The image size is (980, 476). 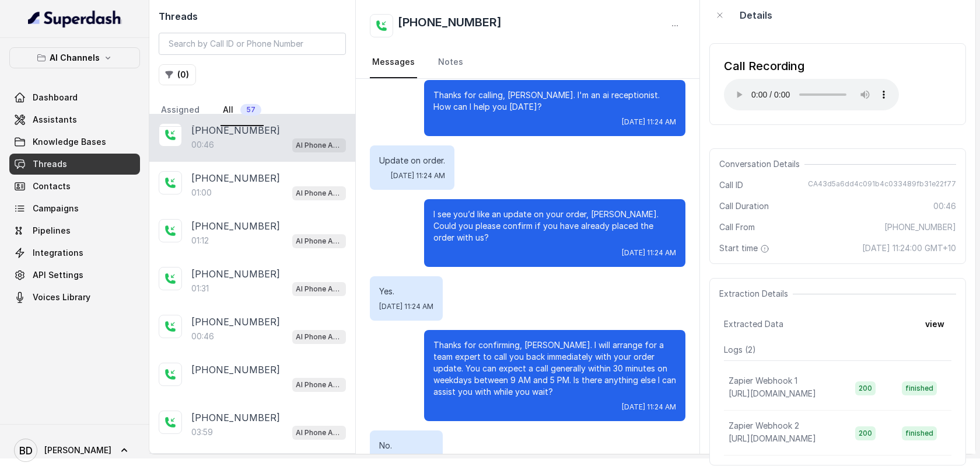 I want to click on a: Assistants, so click(x=74, y=119).